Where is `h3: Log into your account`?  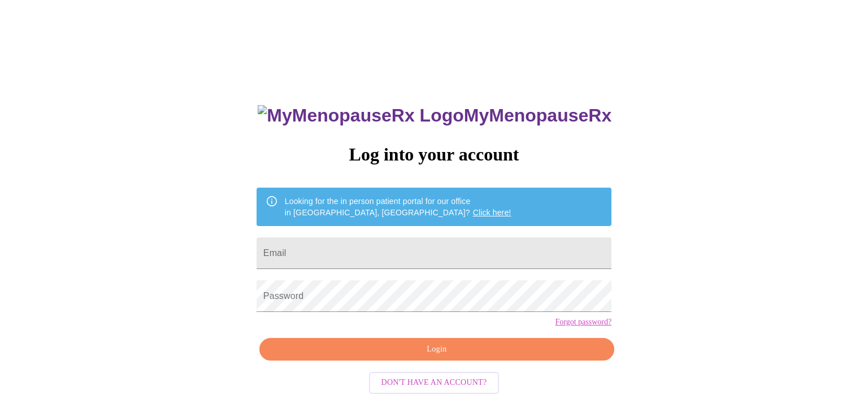 h3: Log into your account is located at coordinates (434, 154).